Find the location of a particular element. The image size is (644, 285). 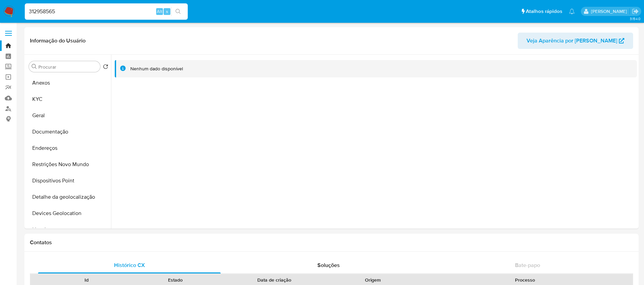

button: Anexos is located at coordinates (69, 83).